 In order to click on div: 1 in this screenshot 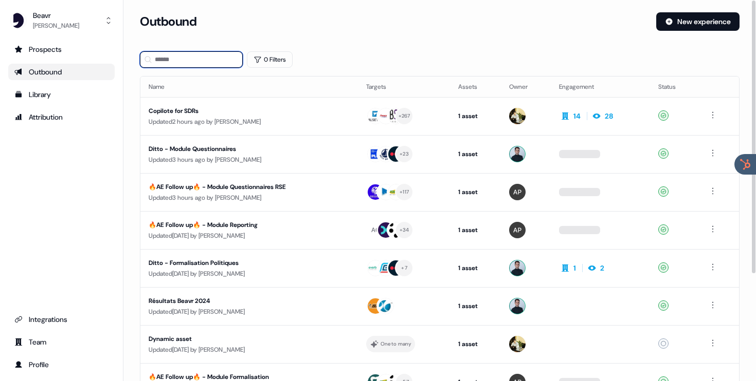, I will do `click(574, 268)`.